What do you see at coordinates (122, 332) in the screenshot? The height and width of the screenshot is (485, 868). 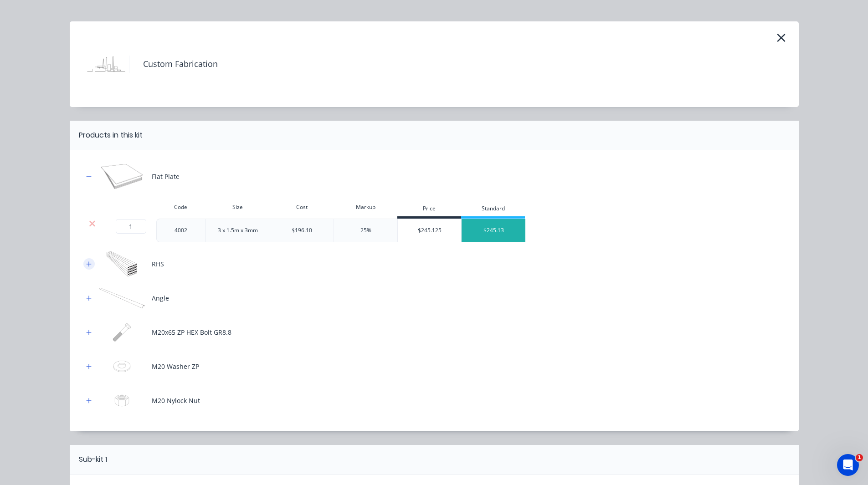 I see `img: M20x65 ZP HEX Bolt GR8.8` at bounding box center [122, 332].